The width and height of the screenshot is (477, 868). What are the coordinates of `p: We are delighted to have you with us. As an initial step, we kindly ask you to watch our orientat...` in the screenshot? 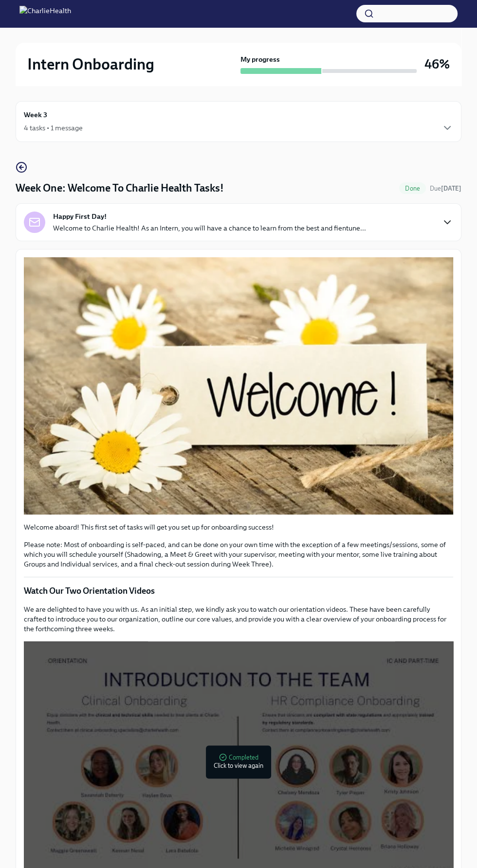 It's located at (239, 619).